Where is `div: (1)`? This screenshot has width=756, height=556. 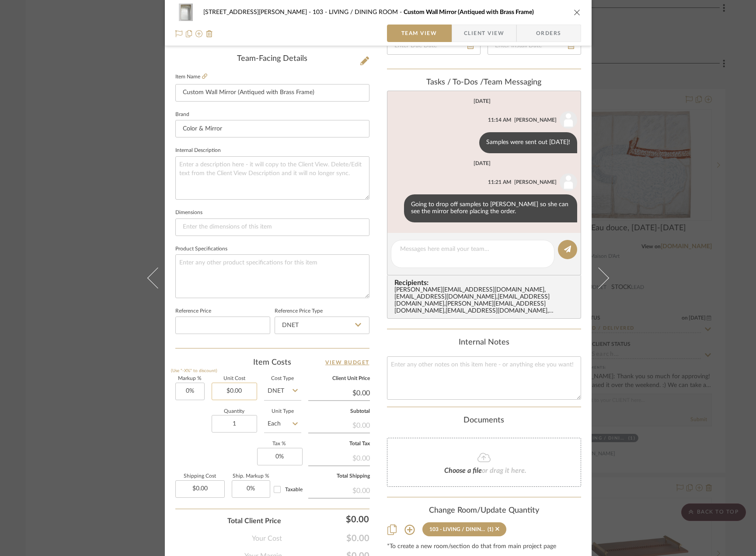 div: (1) is located at coordinates (490, 530).